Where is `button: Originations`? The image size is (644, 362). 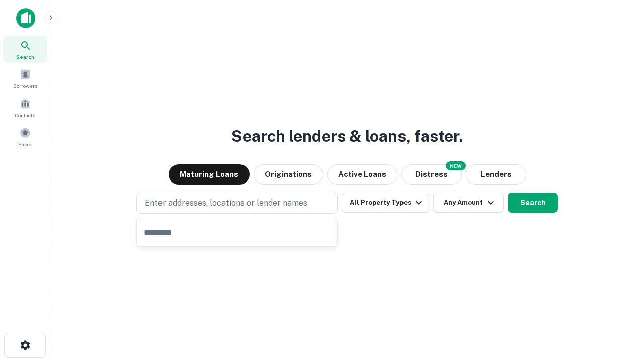
button: Originations is located at coordinates (288, 174).